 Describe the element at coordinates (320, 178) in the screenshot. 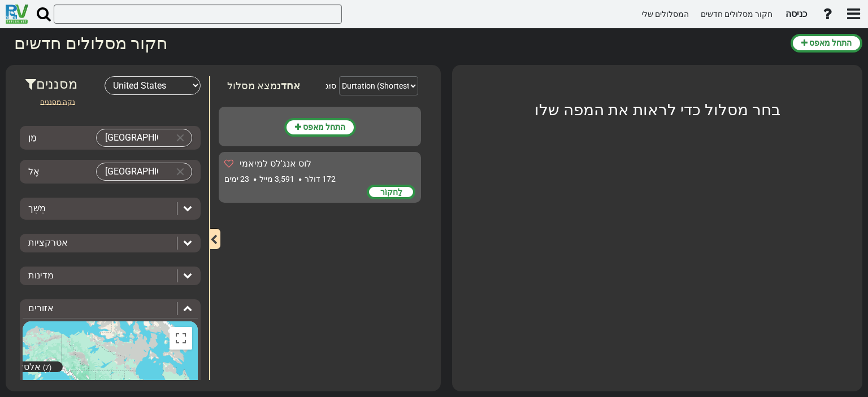

I see `div: לוס אנג'לס למיאמי 23 ימים 3,591 מייל 172 דולר לַחקוֹר` at that location.